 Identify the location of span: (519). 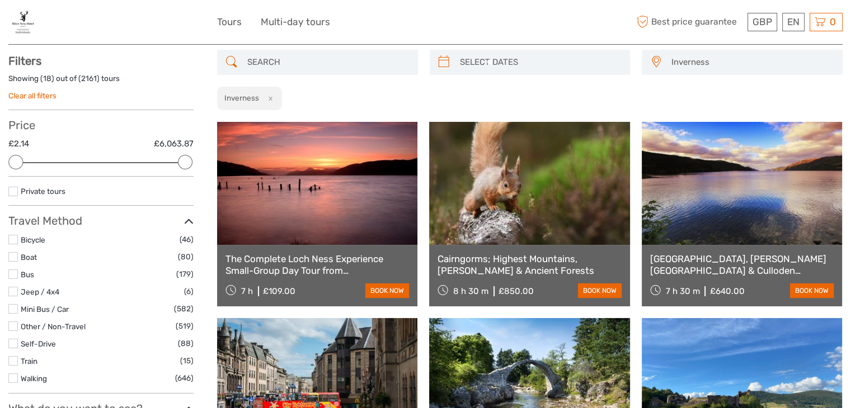
(185, 326).